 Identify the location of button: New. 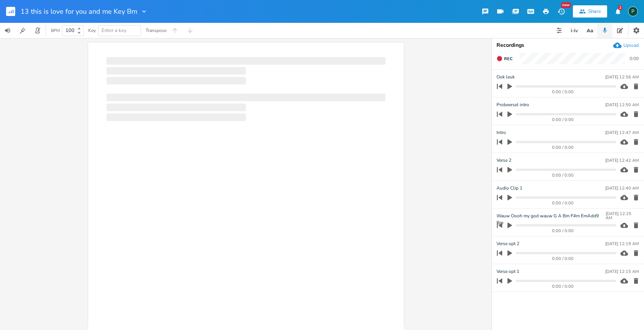
(561, 11).